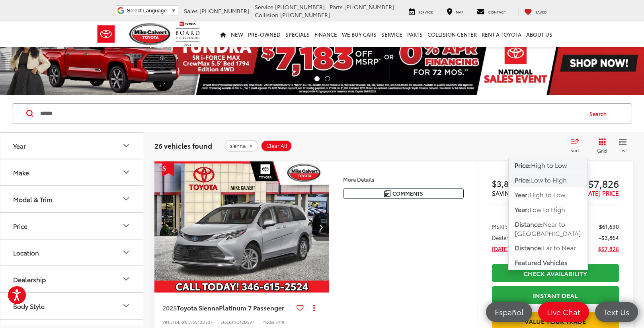 The image size is (644, 328). Describe the element at coordinates (242, 228) in the screenshot. I see `a: 2025 Toyota Sienna Platinum 7 Passenger2025 Toyota Sienna Platinum 7 Passenger2025 Toyota Sienna ...` at that location.